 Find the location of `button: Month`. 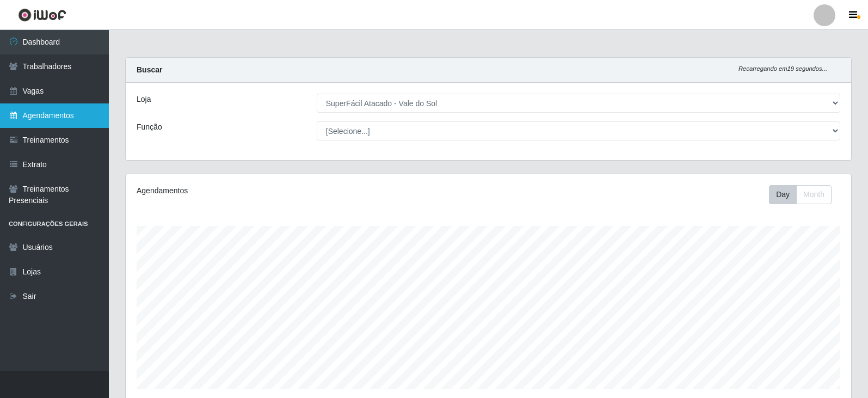

button: Month is located at coordinates (814, 195).